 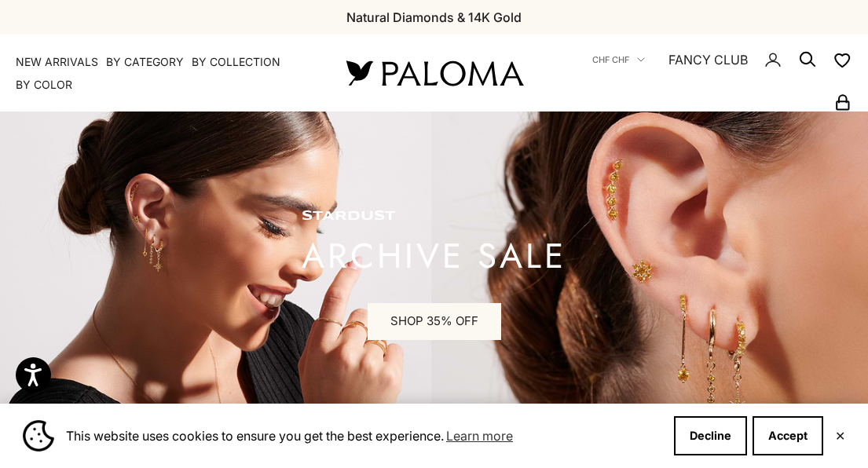 What do you see at coordinates (707, 60) in the screenshot?
I see `a: FANCY CLUB` at bounding box center [707, 60].